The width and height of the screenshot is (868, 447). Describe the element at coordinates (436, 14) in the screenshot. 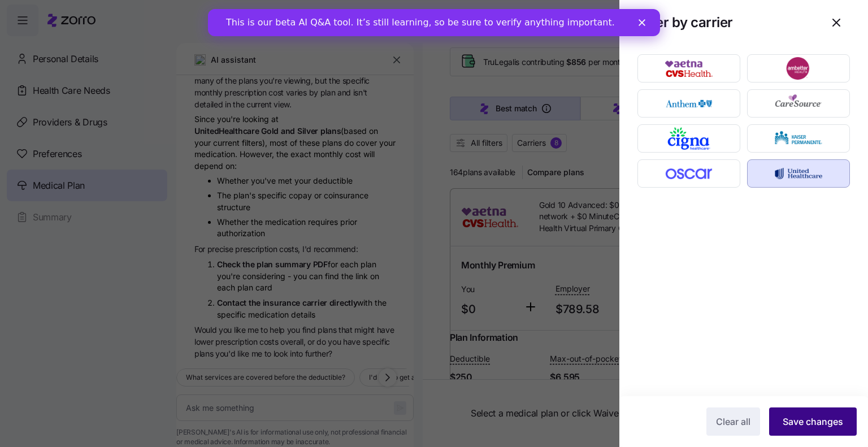

I see `div: Close` at that location.